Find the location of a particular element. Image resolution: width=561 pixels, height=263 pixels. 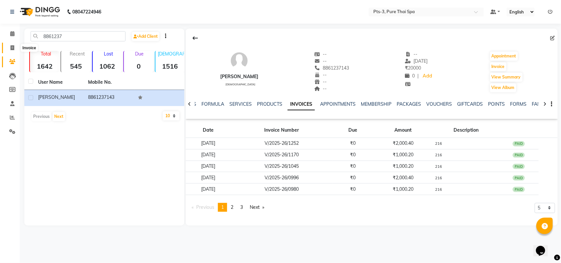

button: View Summary is located at coordinates (506, 77).